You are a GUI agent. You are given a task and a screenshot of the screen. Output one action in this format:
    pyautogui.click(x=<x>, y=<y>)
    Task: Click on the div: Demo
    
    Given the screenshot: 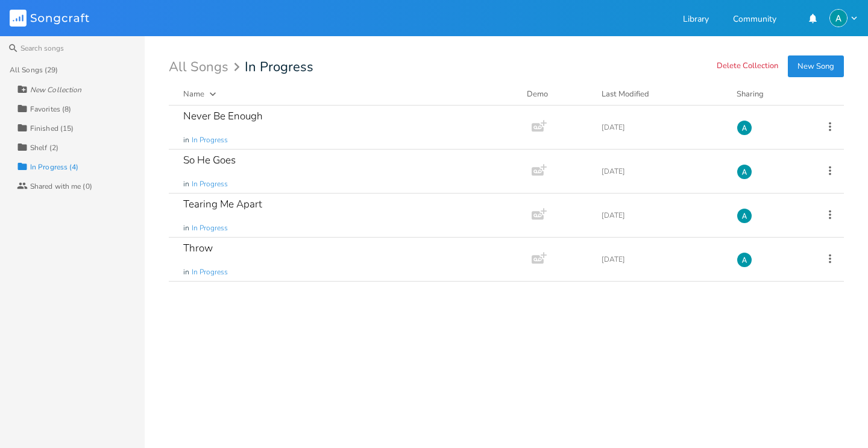 What is the action you would take?
    pyautogui.click(x=557, y=94)
    